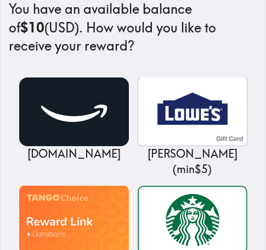  Describe the element at coordinates (193, 111) in the screenshot. I see `img: Lowe's` at that location.